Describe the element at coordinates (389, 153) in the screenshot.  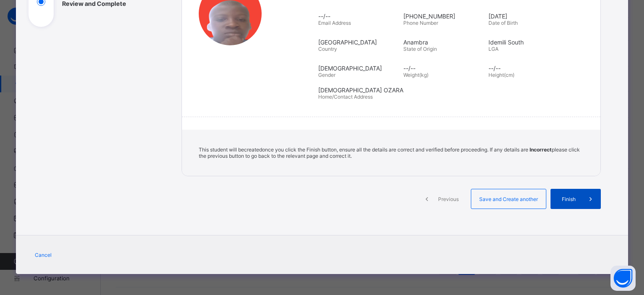
I see `span: This student will be created once you click the Finish button, ensure all the details are correct...` at that location.